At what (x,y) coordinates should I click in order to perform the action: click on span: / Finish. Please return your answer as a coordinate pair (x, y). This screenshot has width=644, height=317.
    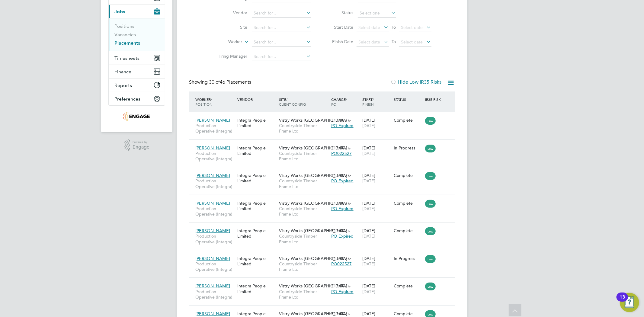
    Looking at the image, I should click on (368, 102).